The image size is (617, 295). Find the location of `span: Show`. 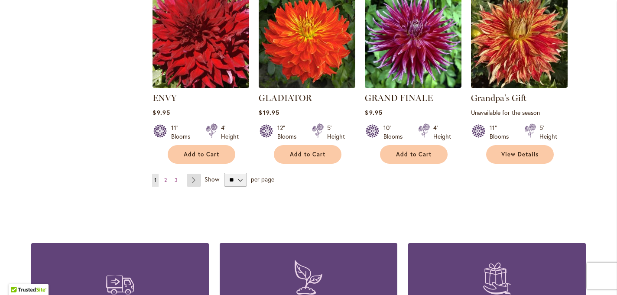

span: Show is located at coordinates (212, 179).